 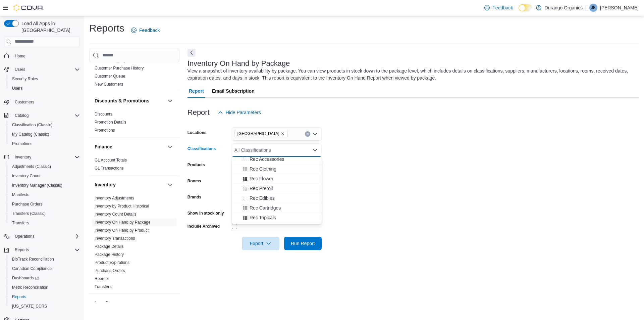 What do you see at coordinates (45, 223) in the screenshot?
I see `button: Transfers` at bounding box center [45, 223].